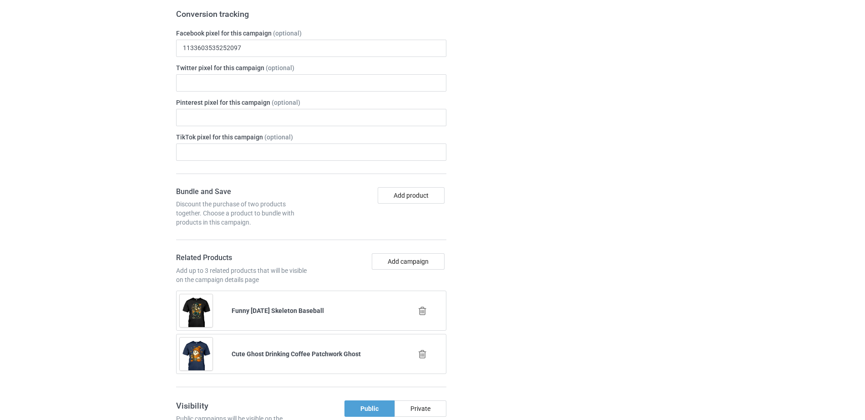 Image resolution: width=865 pixels, height=420 pixels. What do you see at coordinates (242, 213) in the screenshot?
I see `div: Discount the purchase of two products together. Choose a product to bundle with products in this ...` at bounding box center [242, 213].